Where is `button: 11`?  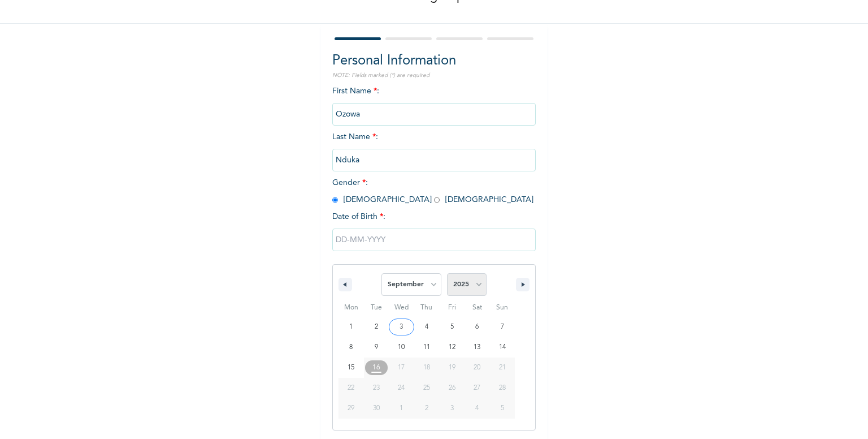 button: 11 is located at coordinates (426, 347).